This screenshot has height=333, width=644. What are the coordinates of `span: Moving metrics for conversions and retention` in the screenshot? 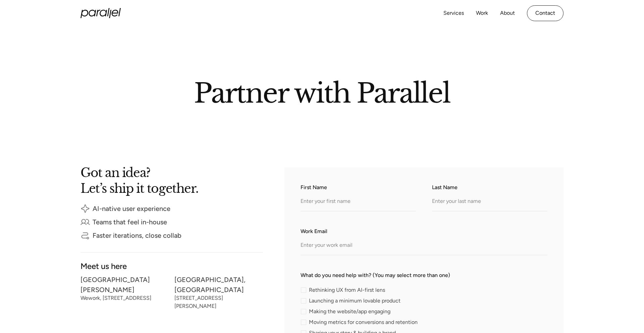 It's located at (363, 322).